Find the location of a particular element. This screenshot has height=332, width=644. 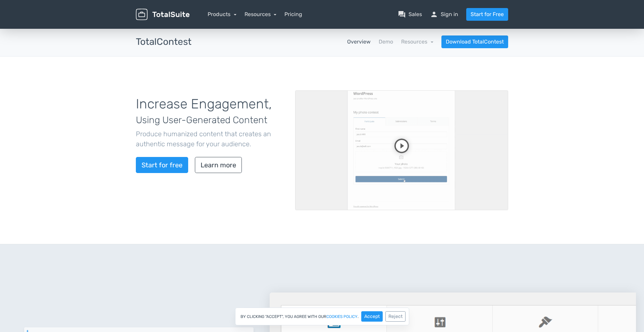

span: person is located at coordinates (434, 14).